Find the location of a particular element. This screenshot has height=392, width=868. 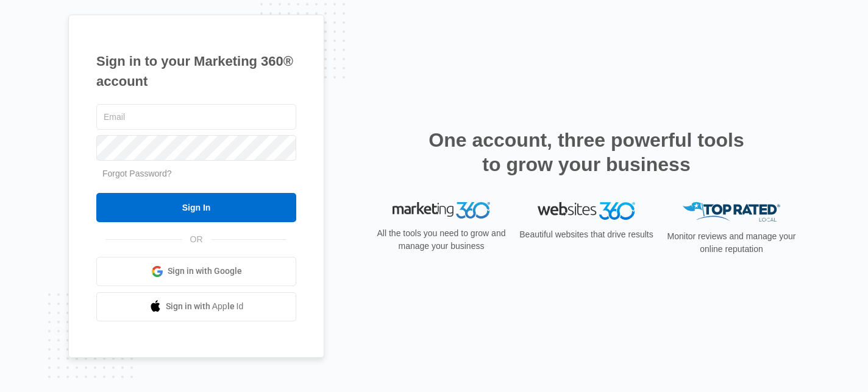

img: Marketing 360 is located at coordinates (441, 211).